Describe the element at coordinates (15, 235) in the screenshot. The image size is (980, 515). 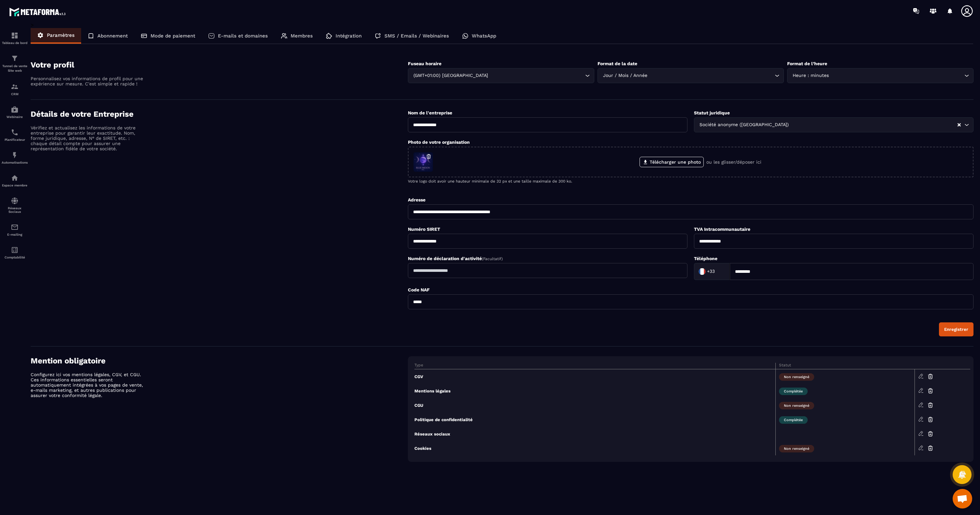
I see `p: E-mailing` at that location.